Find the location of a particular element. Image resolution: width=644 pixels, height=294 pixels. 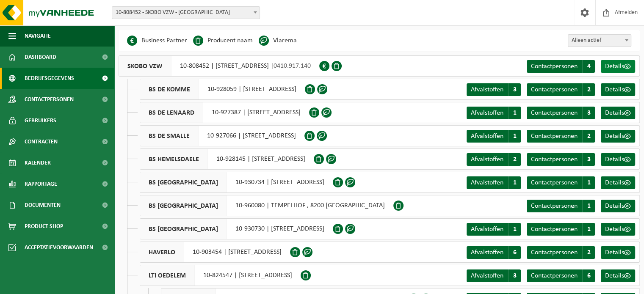

span: Navigatie is located at coordinates (38, 36).